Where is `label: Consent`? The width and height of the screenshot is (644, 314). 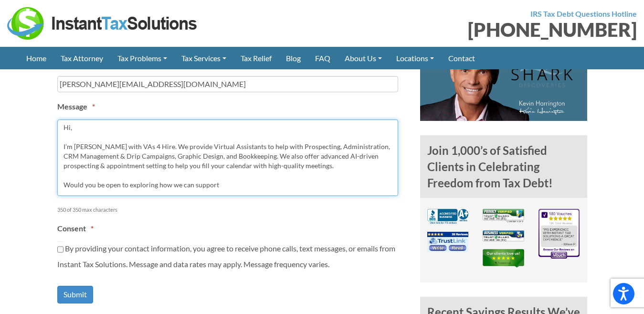
label: Consent is located at coordinates (75, 229).